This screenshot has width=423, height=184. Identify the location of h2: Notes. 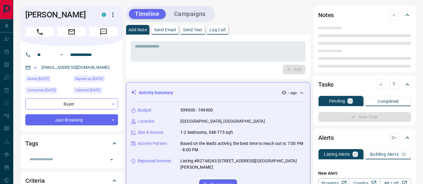
(326, 15).